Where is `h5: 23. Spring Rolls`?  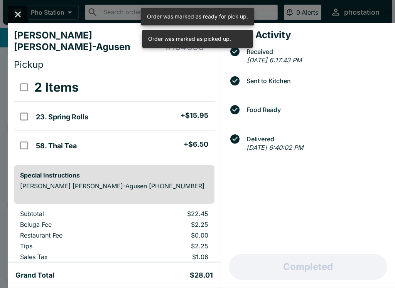 h5: 23. Spring Rolls is located at coordinates (62, 117).